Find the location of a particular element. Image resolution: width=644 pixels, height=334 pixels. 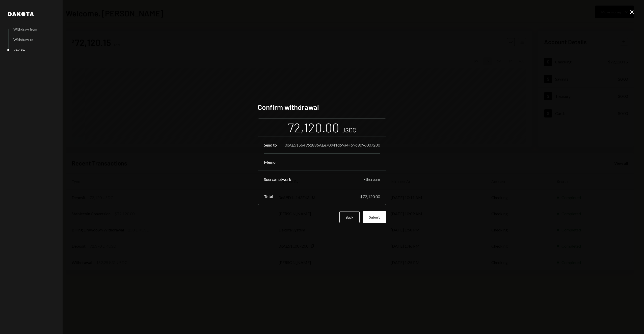

div: Withdraw to is located at coordinates (23, 39).